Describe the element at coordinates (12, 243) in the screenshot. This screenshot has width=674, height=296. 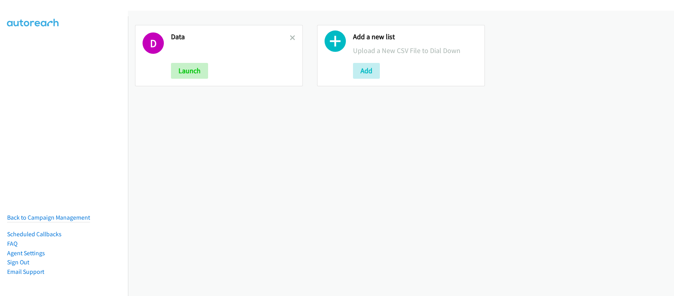
I see `a: FAQ` at that location.